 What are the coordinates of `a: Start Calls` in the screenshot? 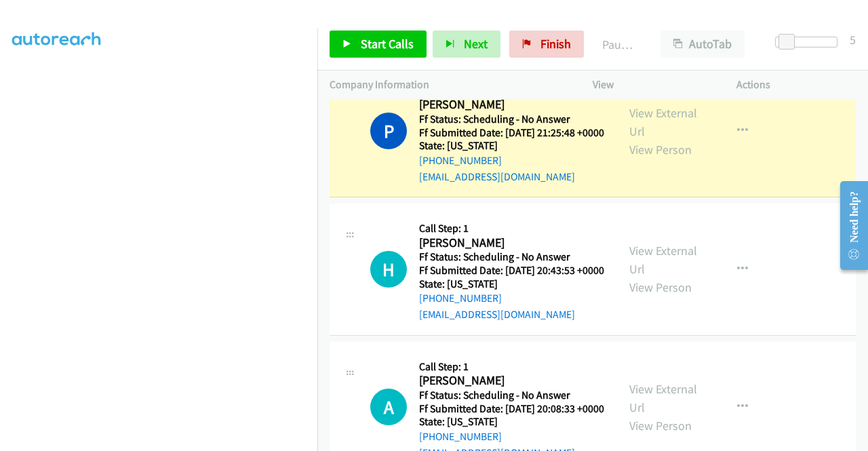 It's located at (377, 44).